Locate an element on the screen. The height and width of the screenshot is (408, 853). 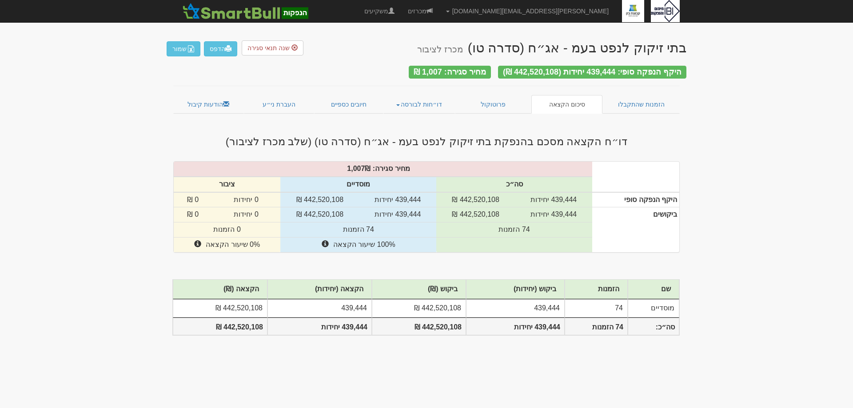
a: פרוטוקול is located at coordinates (493, 104).